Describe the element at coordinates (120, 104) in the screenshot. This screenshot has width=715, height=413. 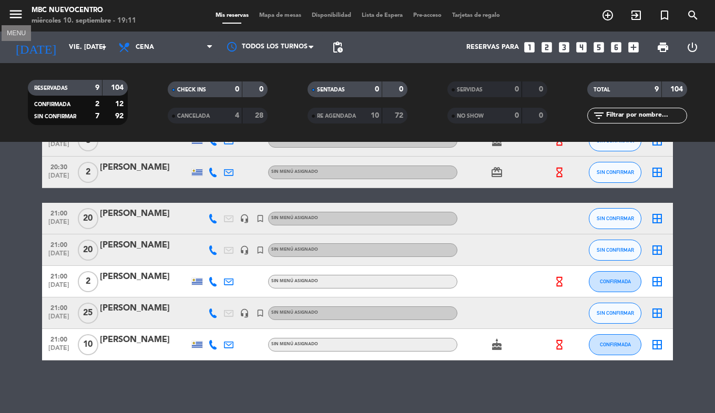
I see `strong: 12` at that location.